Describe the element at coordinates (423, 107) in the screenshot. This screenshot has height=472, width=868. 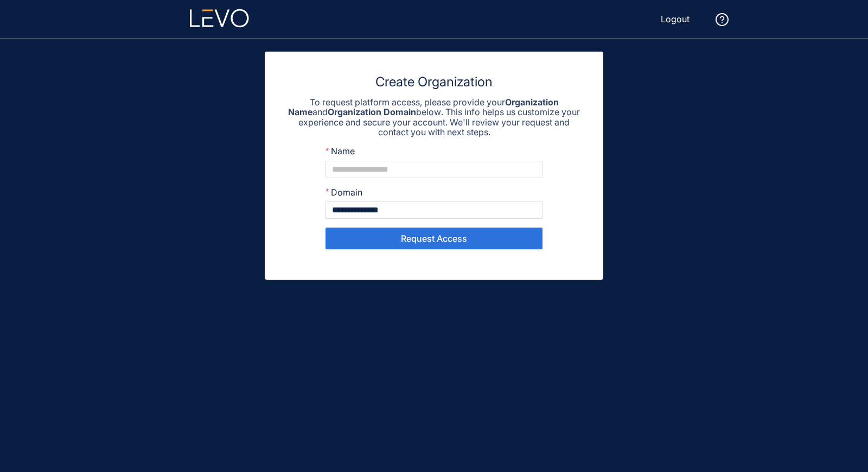
I see `strong: Organization Name` at that location.